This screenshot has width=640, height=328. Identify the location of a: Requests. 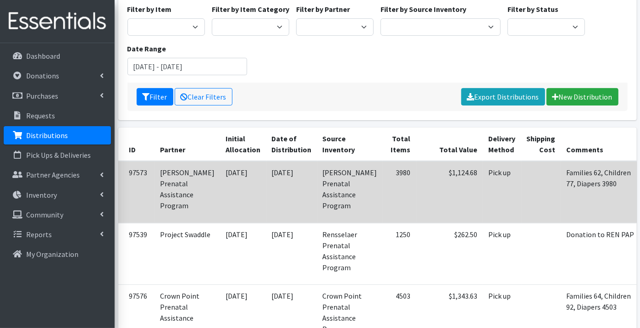
(57, 116).